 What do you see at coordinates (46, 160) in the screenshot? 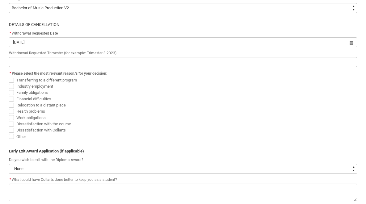
I see `span: Do you wish to exit with the Diploma Award?` at bounding box center [46, 160].